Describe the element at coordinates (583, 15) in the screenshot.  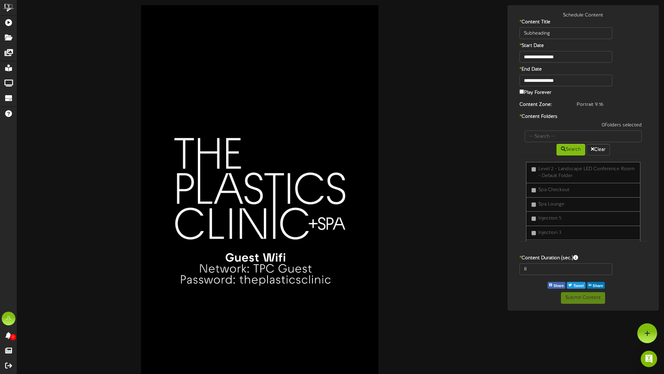
I see `div: Schedule Content` at that location.